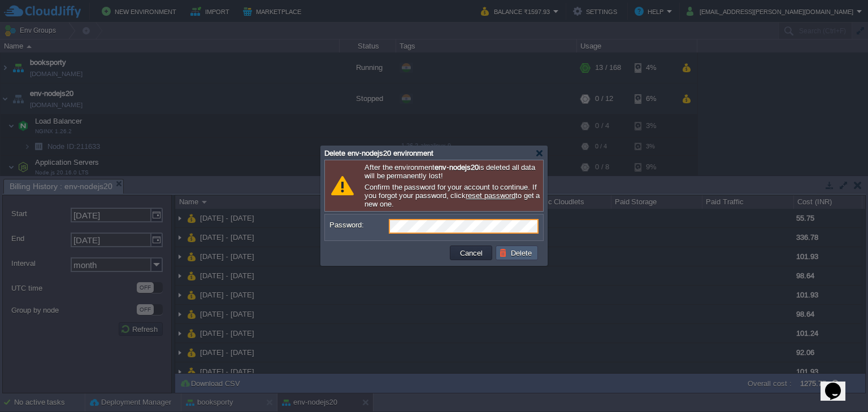 The image size is (868, 412). What do you see at coordinates (471, 253) in the screenshot?
I see `button: Cancel` at bounding box center [471, 253].